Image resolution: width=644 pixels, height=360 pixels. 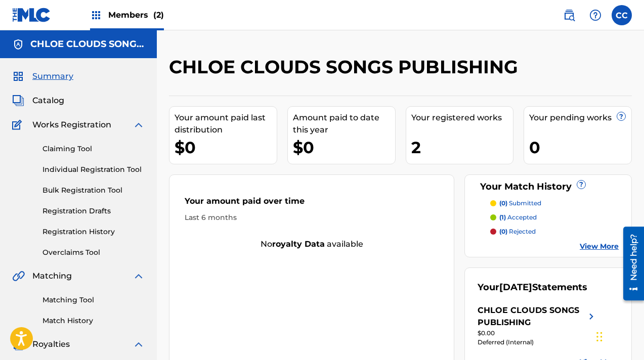 What do you see at coordinates (312, 244) in the screenshot?
I see `div: No available` at bounding box center [312, 244].